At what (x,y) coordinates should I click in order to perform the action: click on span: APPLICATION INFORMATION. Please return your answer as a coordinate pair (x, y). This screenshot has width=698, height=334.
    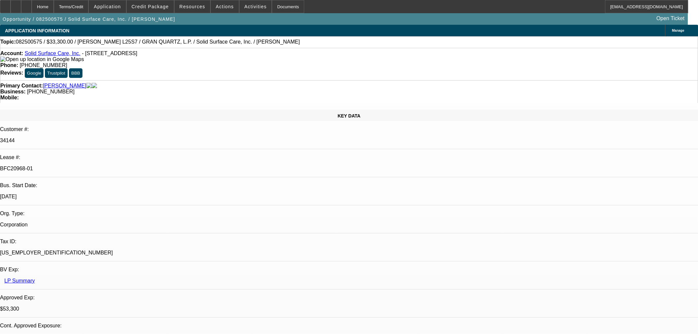
    Looking at the image, I should click on (37, 31).